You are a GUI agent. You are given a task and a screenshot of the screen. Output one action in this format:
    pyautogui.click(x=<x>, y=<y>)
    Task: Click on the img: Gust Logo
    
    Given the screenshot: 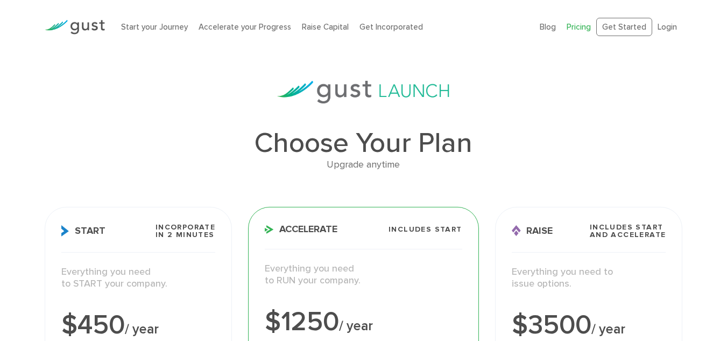 What is the action you would take?
    pyautogui.click(x=75, y=27)
    